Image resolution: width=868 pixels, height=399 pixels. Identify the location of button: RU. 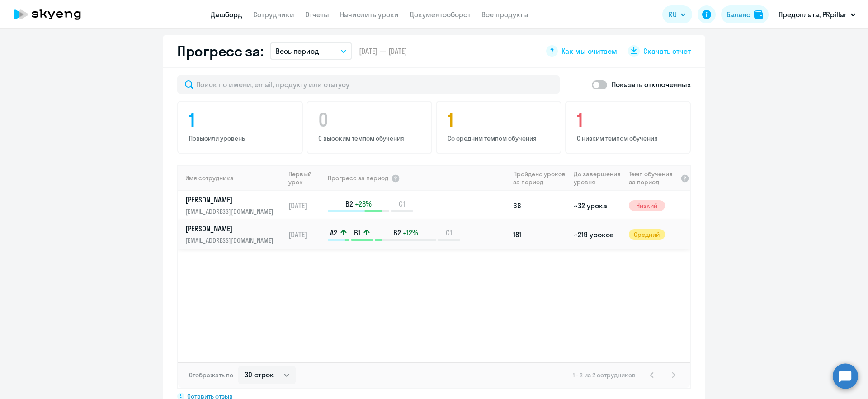
(678, 14).